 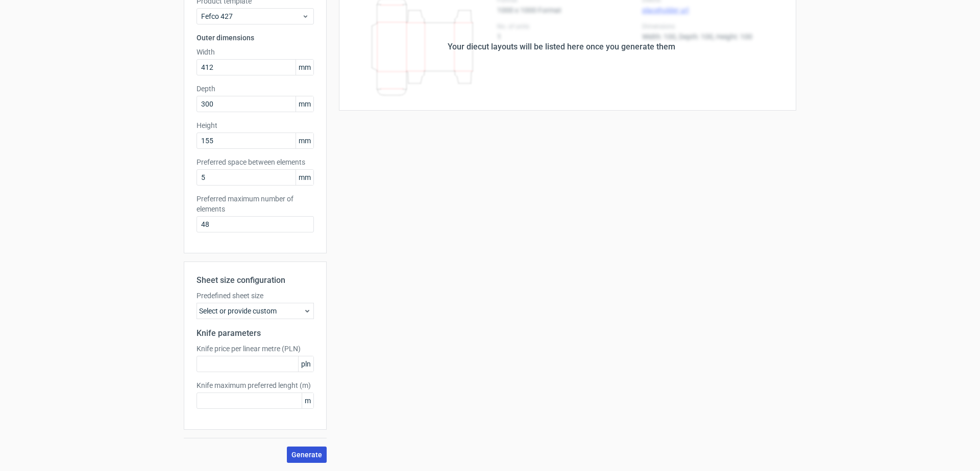 What do you see at coordinates (255, 125) in the screenshot?
I see `label: Height` at bounding box center [255, 125].